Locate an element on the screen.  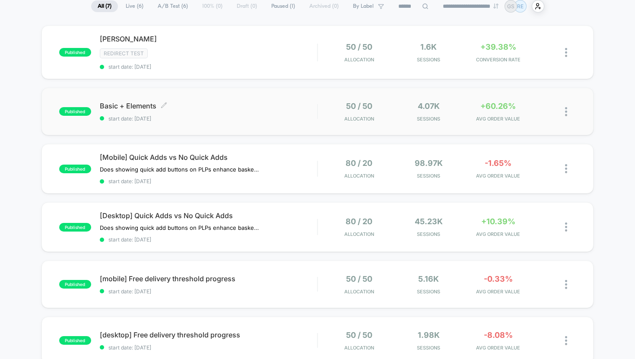
span: +60.26% is located at coordinates (498, 106).